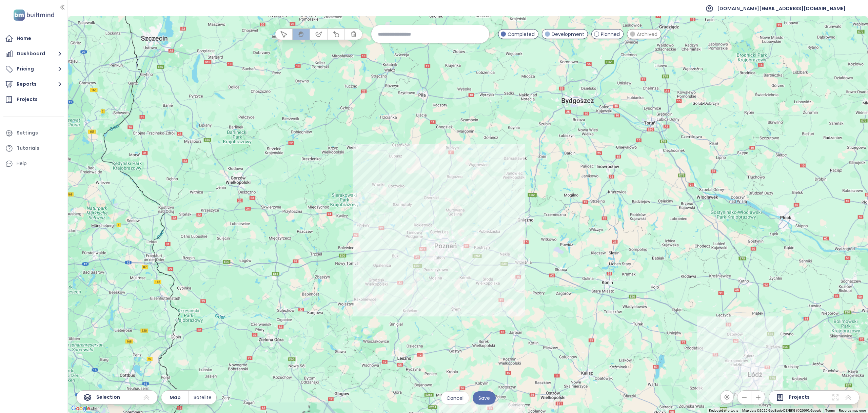 The image size is (868, 413). I want to click on span: Save, so click(485, 398).